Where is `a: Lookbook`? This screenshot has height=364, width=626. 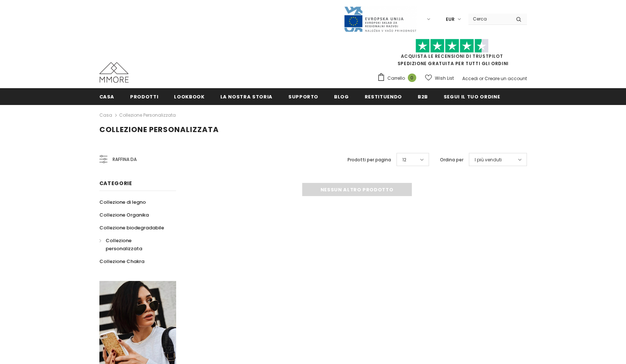
a: Lookbook is located at coordinates (189, 96).